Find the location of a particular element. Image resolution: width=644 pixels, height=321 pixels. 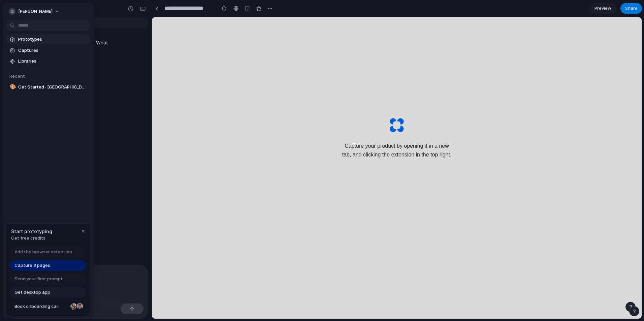

a: Get desktop app is located at coordinates (48, 293).